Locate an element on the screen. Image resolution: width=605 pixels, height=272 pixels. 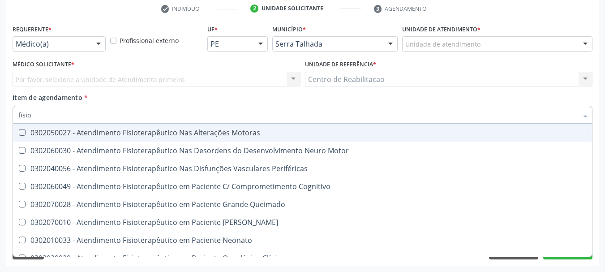
label: Unidade de atendimento is located at coordinates (441, 29).